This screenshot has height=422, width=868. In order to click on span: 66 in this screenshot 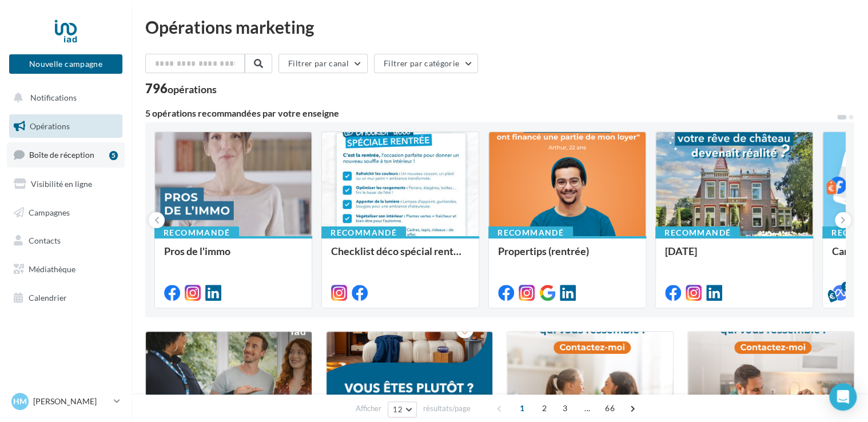, I will do `click(609, 408)`.